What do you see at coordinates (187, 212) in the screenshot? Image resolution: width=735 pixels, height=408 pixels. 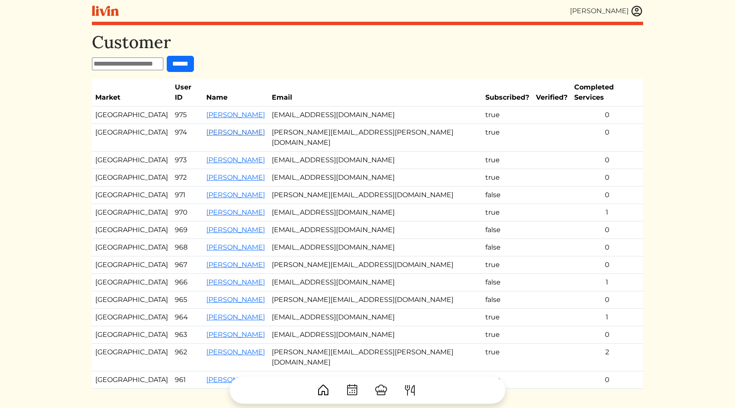 I see `td: 970` at bounding box center [187, 212].